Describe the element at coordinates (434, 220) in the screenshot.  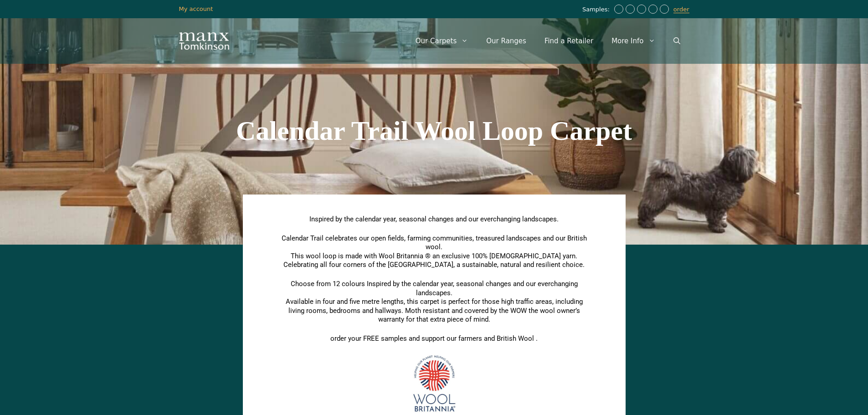
I see `p: Inspired by the calendar year, seasonal changes and our everchanging landscapes.` at that location.